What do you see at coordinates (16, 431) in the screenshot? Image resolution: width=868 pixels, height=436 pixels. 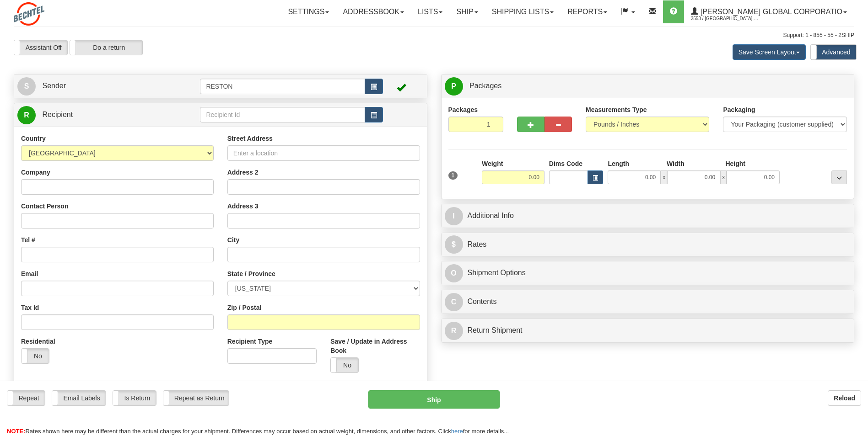 I see `span: NOTE:` at bounding box center [16, 431].